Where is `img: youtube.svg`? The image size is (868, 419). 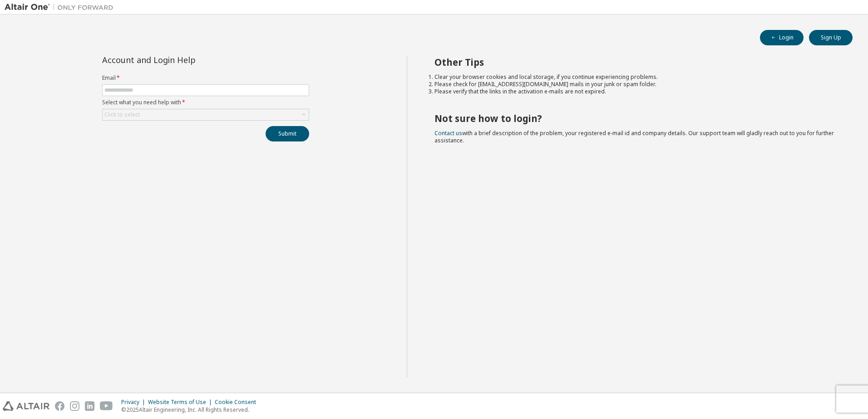 img: youtube.svg is located at coordinates (106, 406).